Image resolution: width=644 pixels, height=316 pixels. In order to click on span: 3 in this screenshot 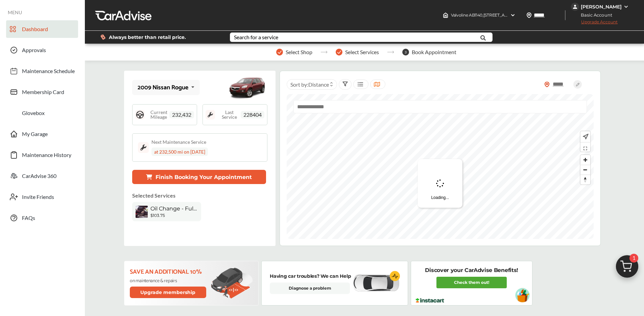, I will do `click(406, 52)`.